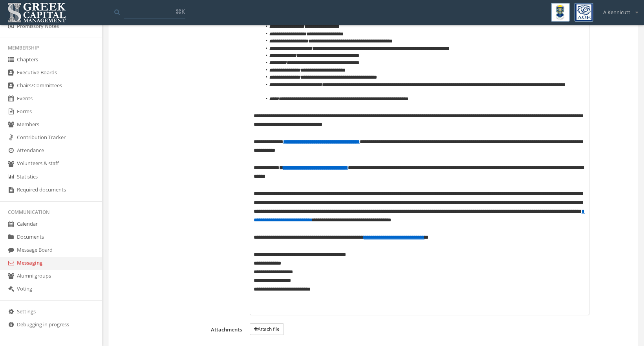 This screenshot has height=346, width=644. I want to click on div: A Kennicutt, so click(618, 10).